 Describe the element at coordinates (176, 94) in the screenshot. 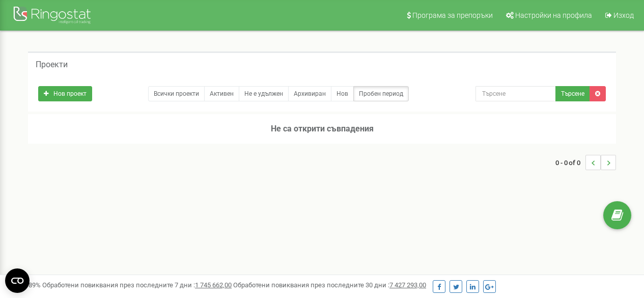

I see `a: Всички проекти` at that location.